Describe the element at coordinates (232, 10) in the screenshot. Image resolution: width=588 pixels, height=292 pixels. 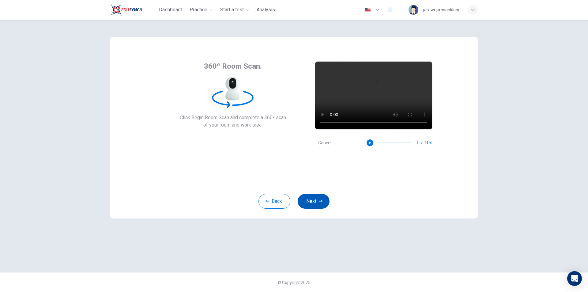
I see `span: Start a test` at that location.